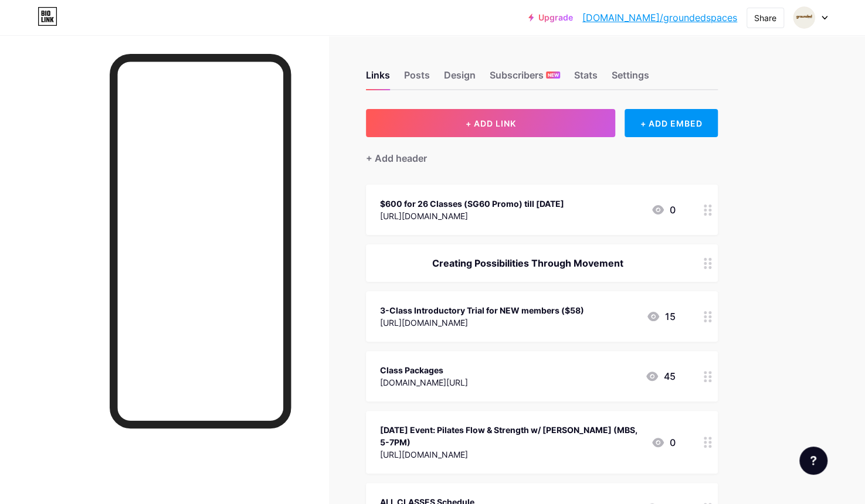 The image size is (865, 504). I want to click on div: 45, so click(660, 376).